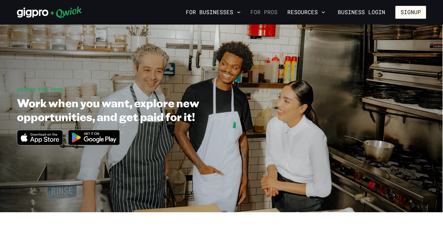  Describe the element at coordinates (264, 12) in the screenshot. I see `a: For Pros` at that location.